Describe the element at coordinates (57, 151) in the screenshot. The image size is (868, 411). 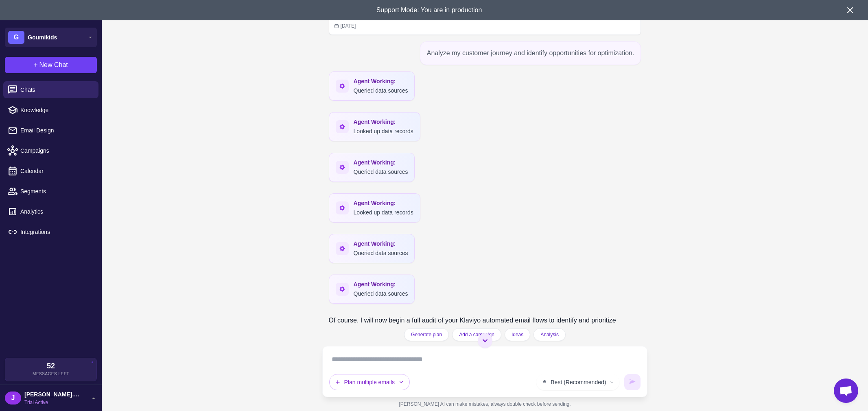
I see `span: Campaigns` at that location.